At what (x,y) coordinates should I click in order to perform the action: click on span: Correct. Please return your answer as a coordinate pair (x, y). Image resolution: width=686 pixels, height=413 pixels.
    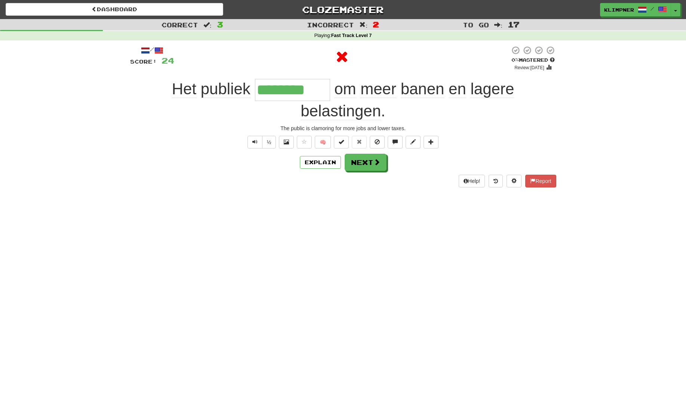
    Looking at the image, I should click on (180, 25).